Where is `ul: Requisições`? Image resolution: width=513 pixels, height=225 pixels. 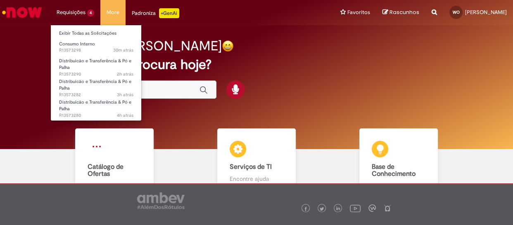
ul: Requisições is located at coordinates (96, 73).